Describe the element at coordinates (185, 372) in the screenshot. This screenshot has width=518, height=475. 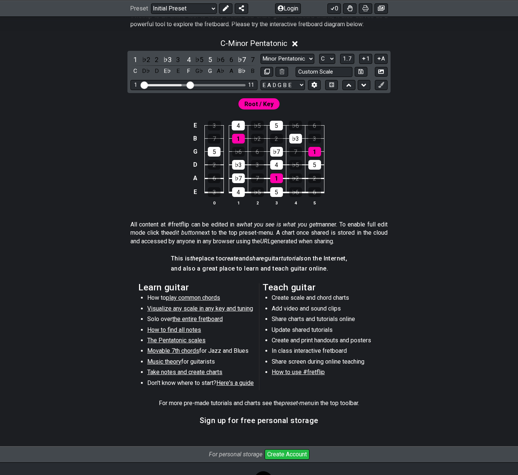
I see `span: Take notes and create charts` at that location.